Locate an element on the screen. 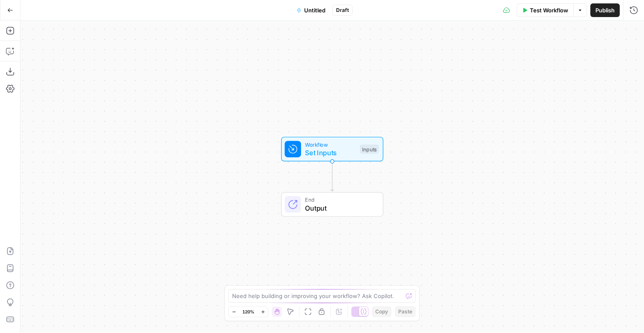 Image resolution: width=644 pixels, height=333 pixels. button: Copy is located at coordinates (382, 312).